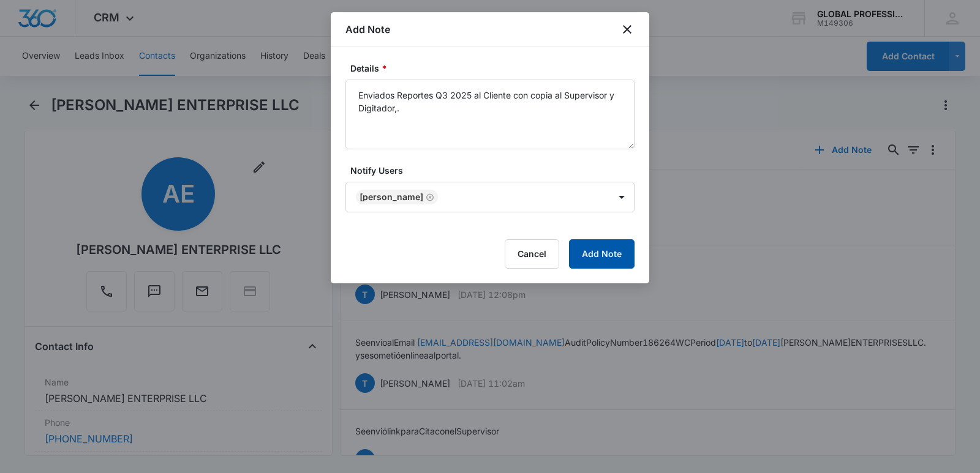 This screenshot has height=473, width=980. I want to click on textarea: Enviados Reportes Q3 2025 al Cliente con copia al Supervisor y Digitador,., so click(490, 114).